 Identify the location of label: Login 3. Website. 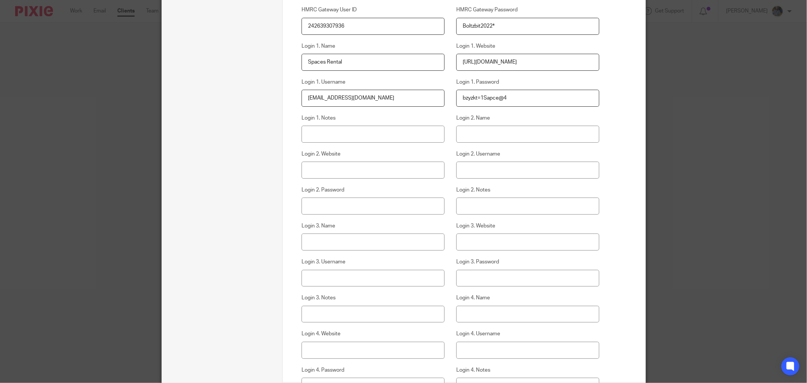
(528, 226).